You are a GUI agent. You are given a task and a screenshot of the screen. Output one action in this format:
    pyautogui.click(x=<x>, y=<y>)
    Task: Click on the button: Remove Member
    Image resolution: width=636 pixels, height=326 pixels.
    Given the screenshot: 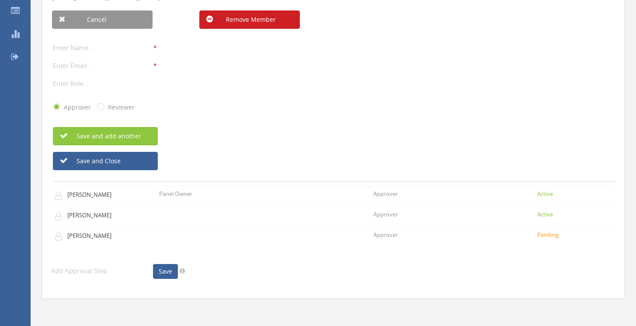 What is the action you would take?
    pyautogui.click(x=250, y=20)
    